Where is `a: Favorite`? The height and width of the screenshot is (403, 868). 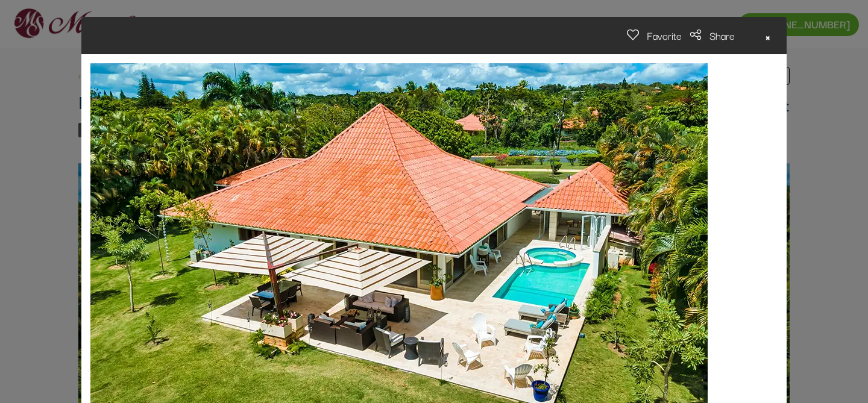 a: Favorite is located at coordinates (654, 35).